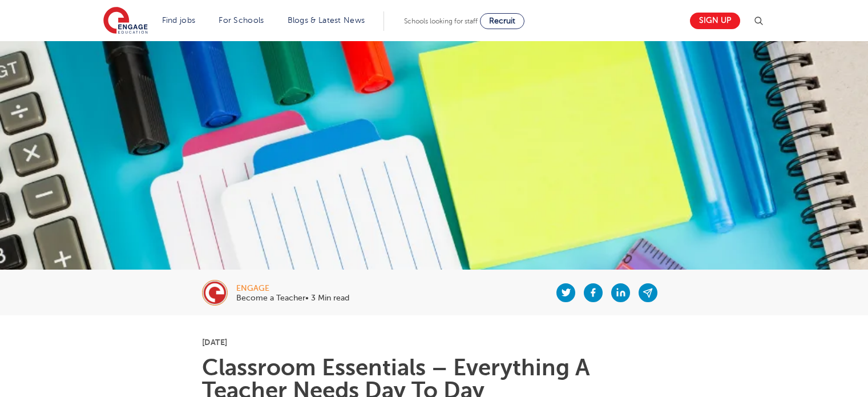  What do you see at coordinates (441, 21) in the screenshot?
I see `span: Schools looking for staff` at bounding box center [441, 21].